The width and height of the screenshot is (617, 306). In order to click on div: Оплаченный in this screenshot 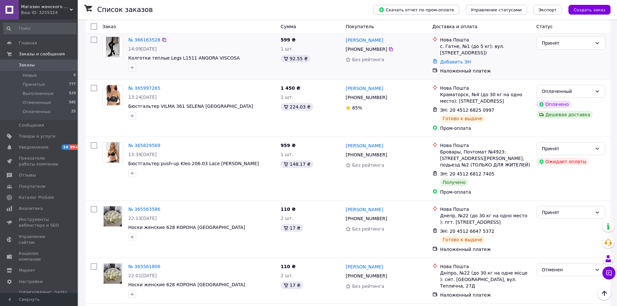, I will do `click(567, 91)`.